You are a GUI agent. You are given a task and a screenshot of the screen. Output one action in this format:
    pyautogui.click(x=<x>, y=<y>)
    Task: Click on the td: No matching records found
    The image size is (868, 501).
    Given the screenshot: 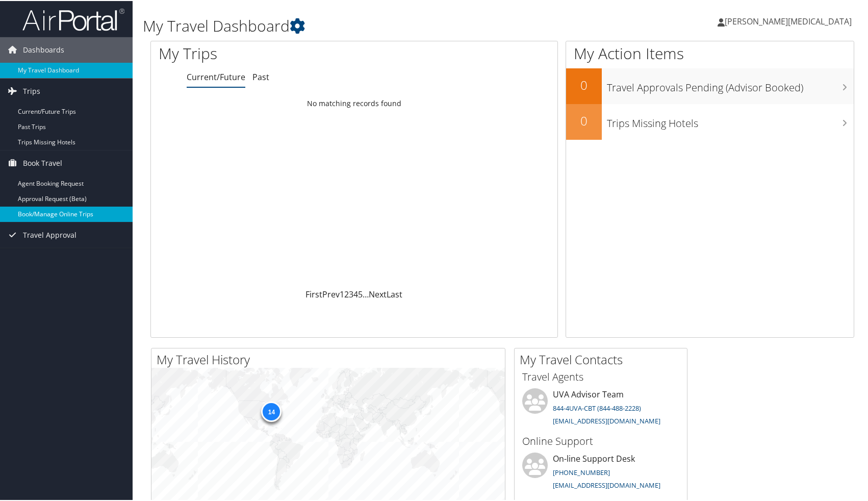 What is the action you would take?
    pyautogui.click(x=354, y=102)
    